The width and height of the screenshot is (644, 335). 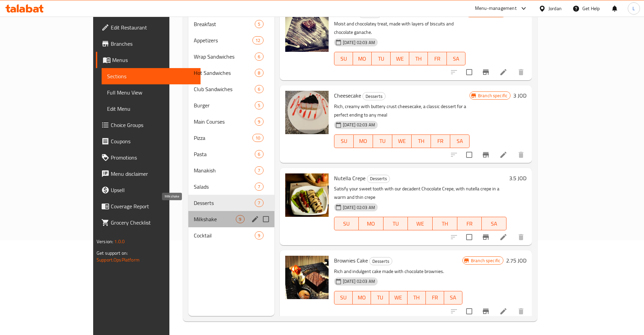 I want to click on div: Salads, so click(x=224, y=187).